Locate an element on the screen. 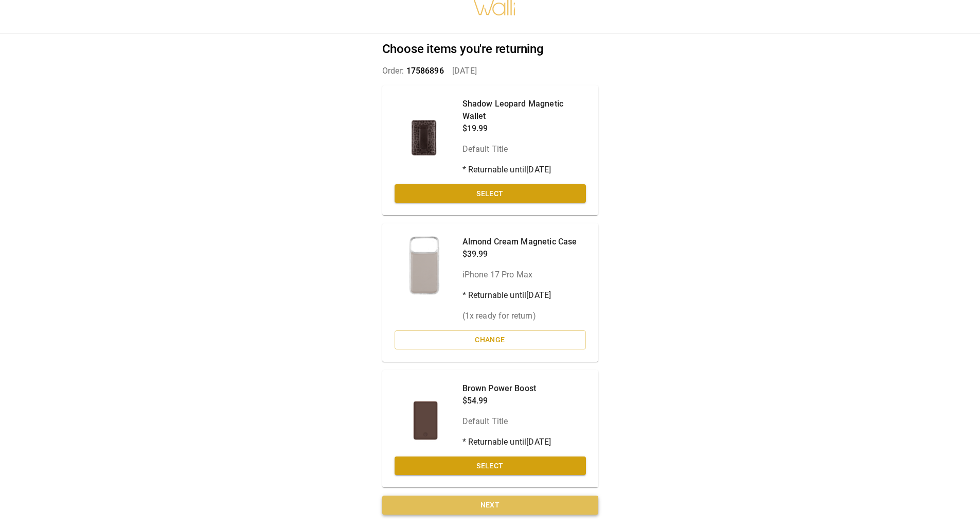 The width and height of the screenshot is (980, 527). p: iPhone 17 Pro Max is located at coordinates (520, 275).